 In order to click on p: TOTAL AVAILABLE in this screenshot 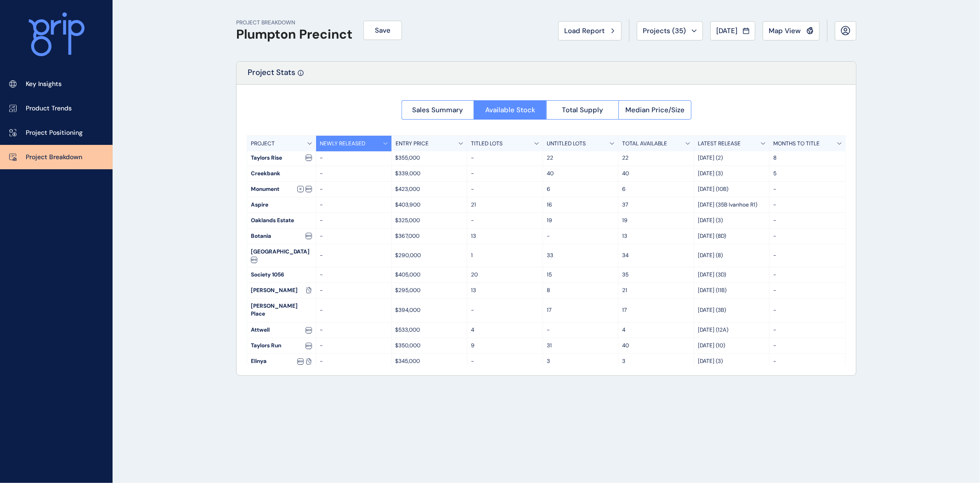, I will do `click(645, 143)`.